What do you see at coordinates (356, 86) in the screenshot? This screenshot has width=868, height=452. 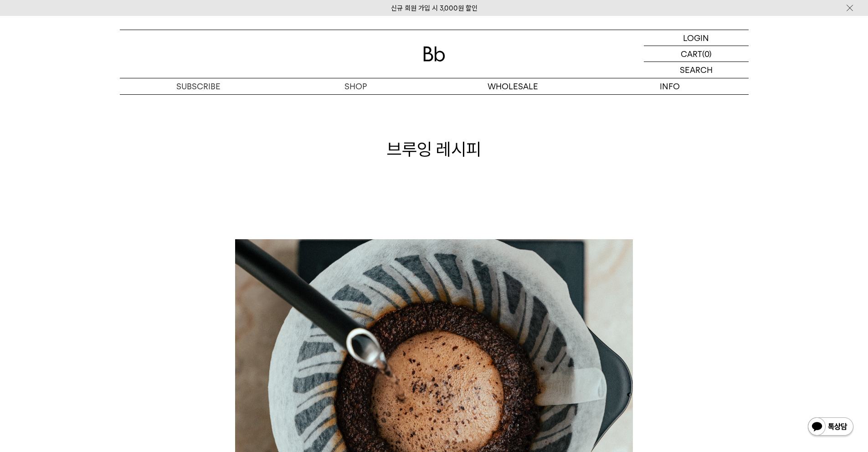 I see `p: SHOP` at bounding box center [356, 86].